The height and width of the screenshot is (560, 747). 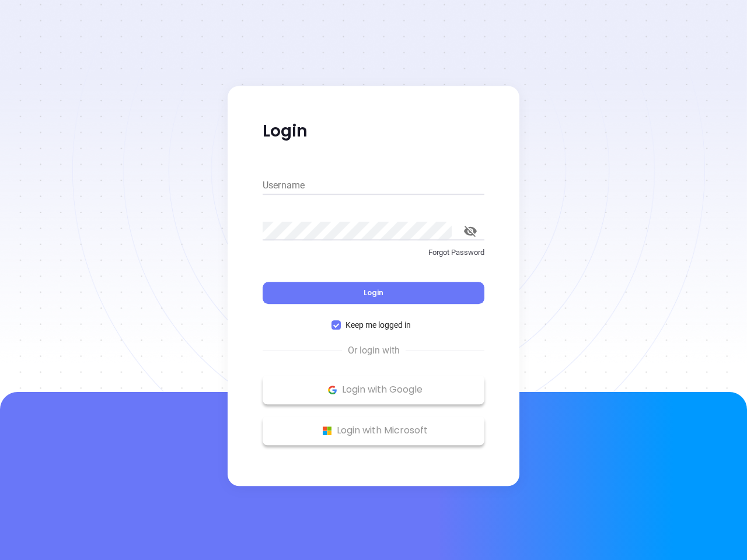 What do you see at coordinates (471, 231) in the screenshot?
I see `button: toggle password visibility` at bounding box center [471, 231].